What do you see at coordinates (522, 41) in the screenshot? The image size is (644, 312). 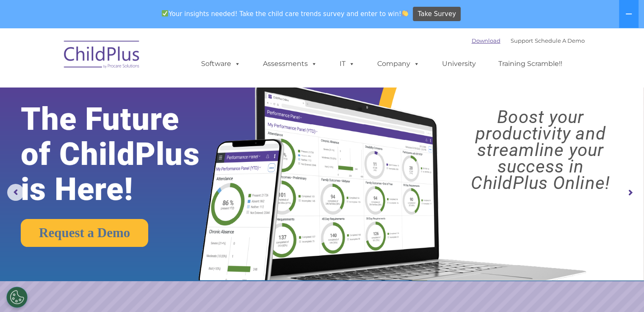 I see `a: Support` at bounding box center [522, 41].